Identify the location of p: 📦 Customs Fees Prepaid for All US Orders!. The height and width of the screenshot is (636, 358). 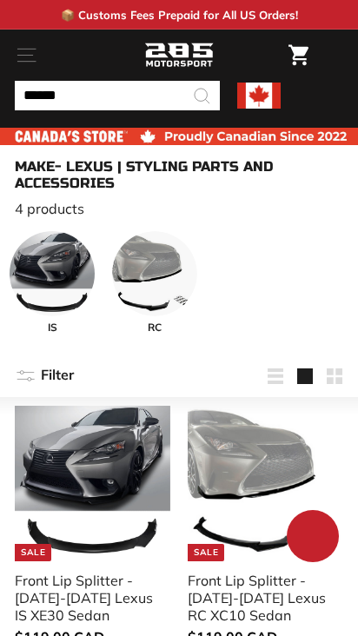
(179, 15).